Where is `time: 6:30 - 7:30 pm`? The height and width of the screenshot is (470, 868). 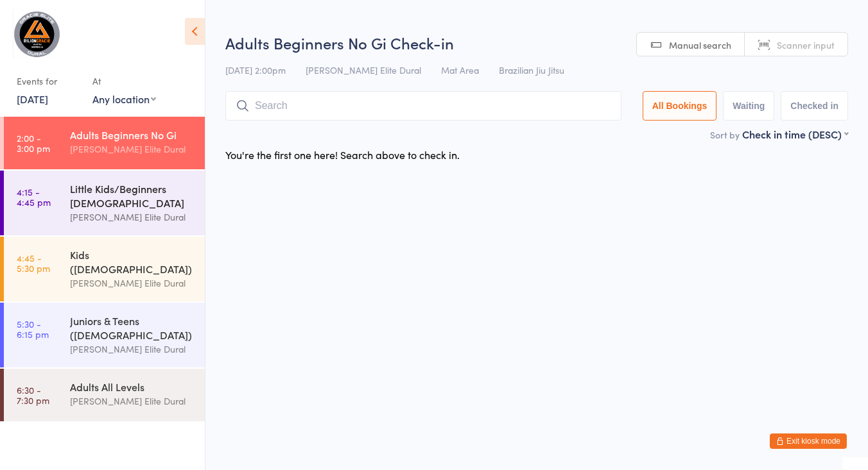 time: 6:30 - 7:30 pm is located at coordinates (33, 395).